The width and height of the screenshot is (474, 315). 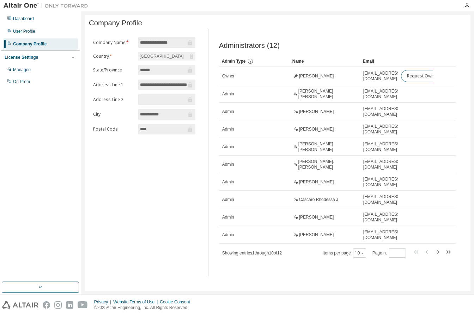 What do you see at coordinates (325, 61) in the screenshot?
I see `div: Name` at bounding box center [325, 61].